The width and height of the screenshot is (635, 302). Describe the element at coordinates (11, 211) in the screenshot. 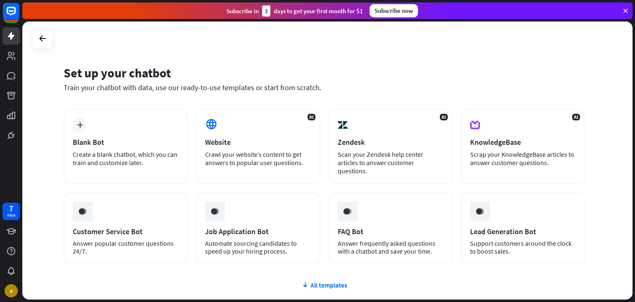

I see `a: 7 days` at that location.